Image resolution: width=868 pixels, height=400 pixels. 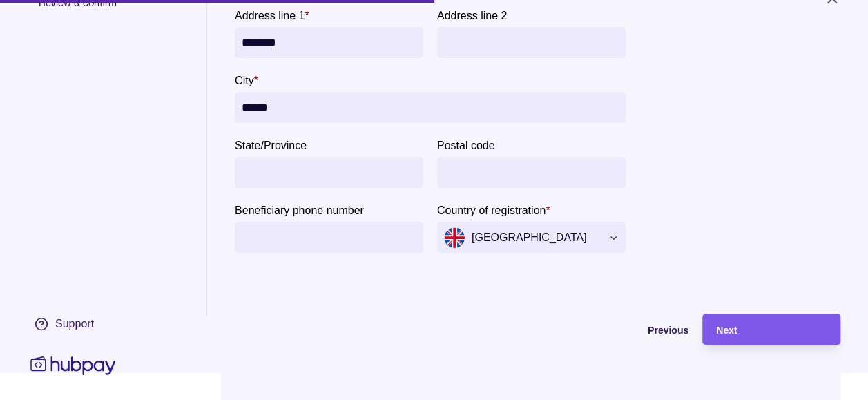 I want to click on label: Address line 1, so click(x=272, y=15).